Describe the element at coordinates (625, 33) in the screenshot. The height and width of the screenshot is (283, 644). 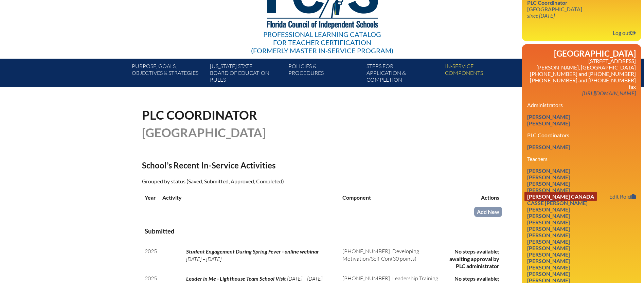
I see `a: Log outLog out` at that location.